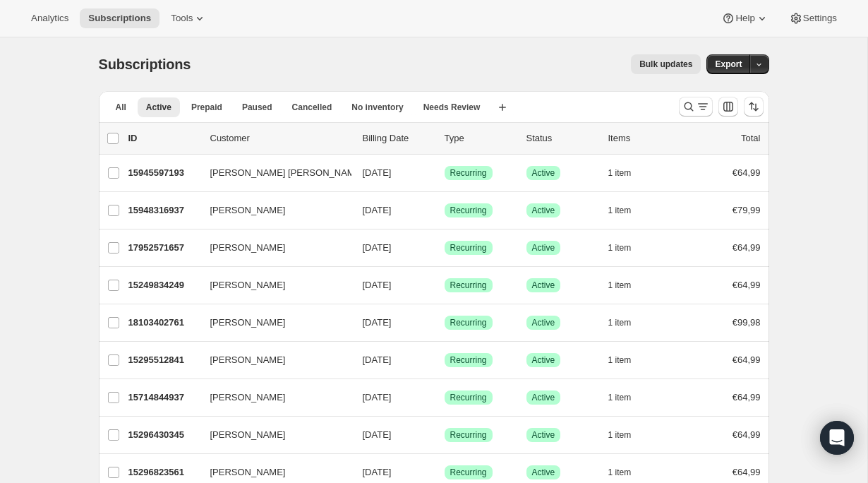 The height and width of the screenshot is (483, 868). Describe the element at coordinates (377, 107) in the screenshot. I see `span: No inventory` at that location.